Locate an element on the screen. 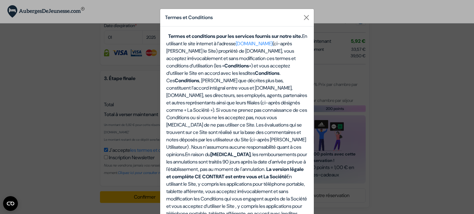 The image size is (474, 214). button: Close is located at coordinates (306, 18).